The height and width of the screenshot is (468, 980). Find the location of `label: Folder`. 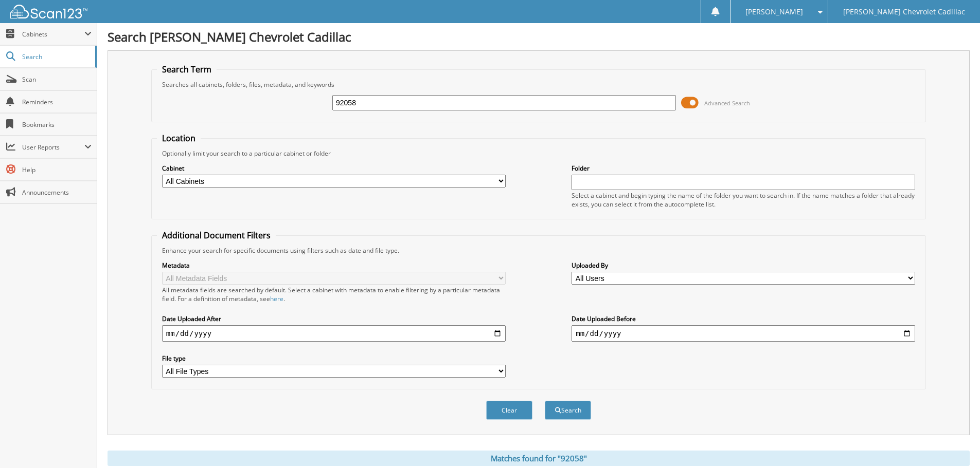

label: Folder is located at coordinates (744, 168).